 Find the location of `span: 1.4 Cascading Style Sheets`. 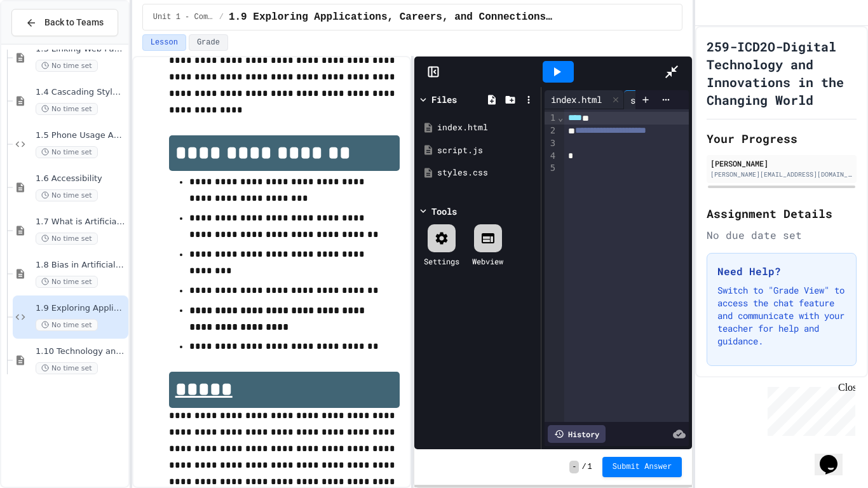

span: 1.4 Cascading Style Sheets is located at coordinates (81, 92).